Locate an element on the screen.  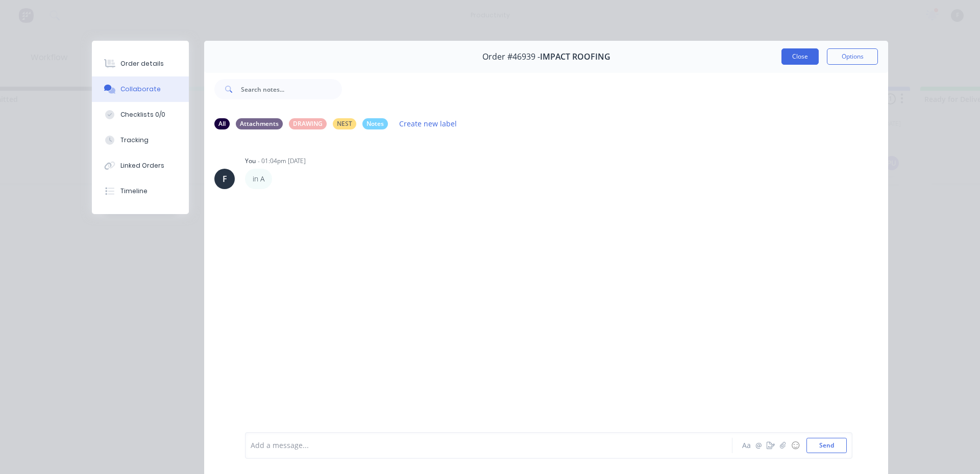
div: F is located at coordinates (225, 179).